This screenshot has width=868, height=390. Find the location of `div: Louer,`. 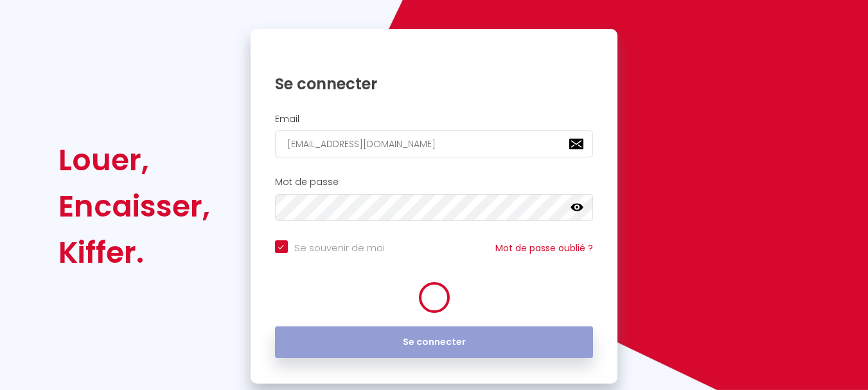

div: Louer, is located at coordinates (134, 160).